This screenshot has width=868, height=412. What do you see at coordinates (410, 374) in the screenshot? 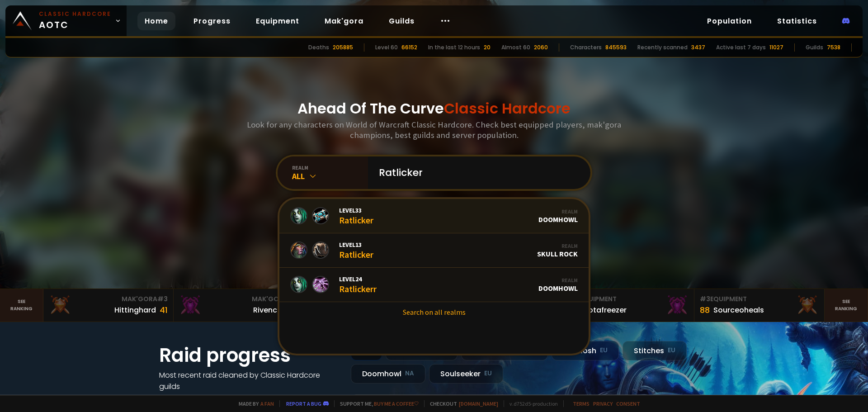
I see `small: NA` at bounding box center [410, 374].